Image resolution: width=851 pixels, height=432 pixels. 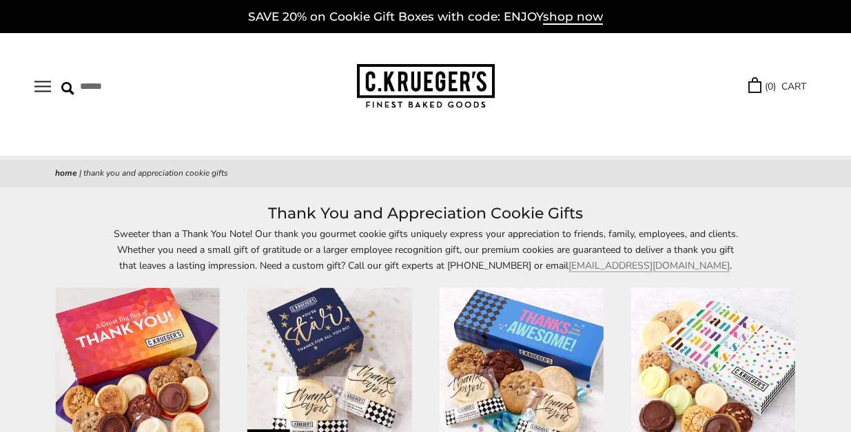 What do you see at coordinates (143, 86) in the screenshot?
I see `input: Search` at bounding box center [143, 86].